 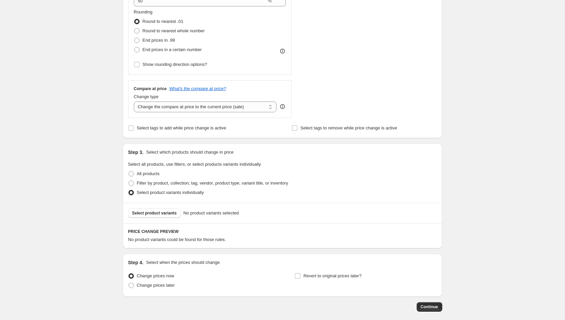 I want to click on span: Select all products, use filters, or select products variants individually, so click(x=194, y=164).